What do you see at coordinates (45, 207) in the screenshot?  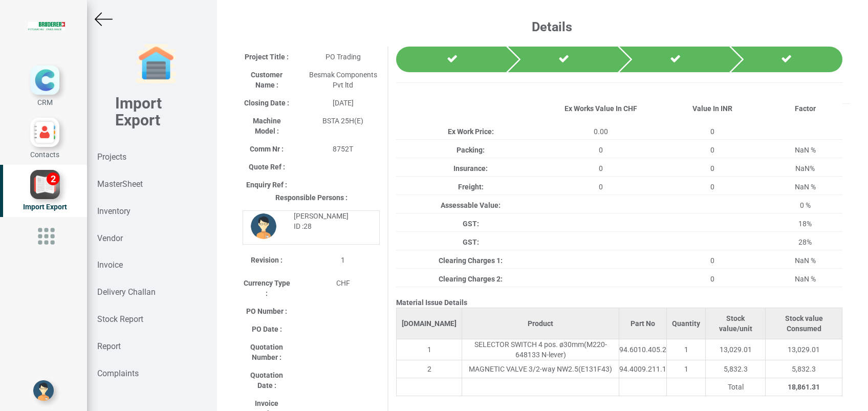 I see `span: Import Export` at bounding box center [45, 207].